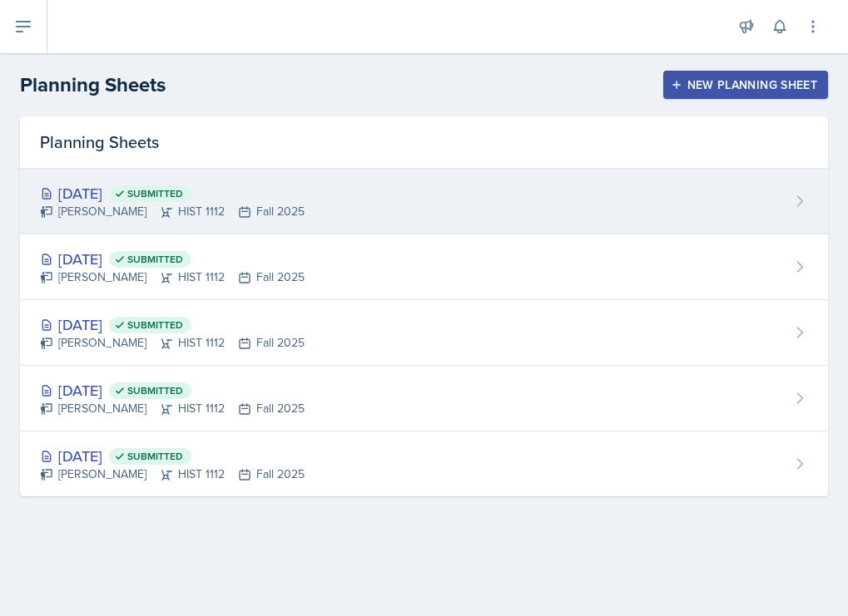 Image resolution: width=848 pixels, height=616 pixels. Describe the element at coordinates (746, 84) in the screenshot. I see `button: New Planning Sheet` at that location.